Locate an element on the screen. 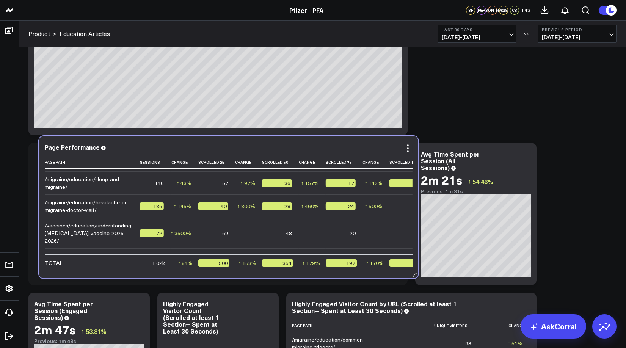 The width and height of the screenshot is (626, 348). div: ↑ 3500% is located at coordinates (181, 233).